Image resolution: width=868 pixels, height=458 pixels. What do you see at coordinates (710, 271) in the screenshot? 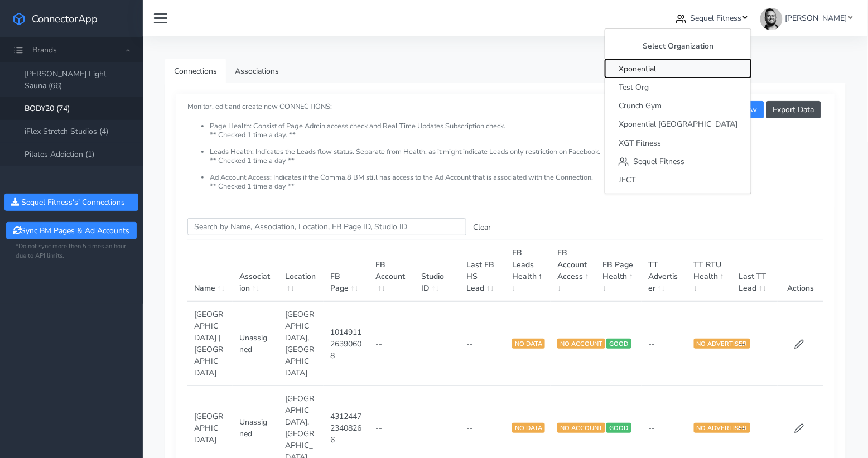
I see `th: TT RTU Health` at bounding box center [710, 271].